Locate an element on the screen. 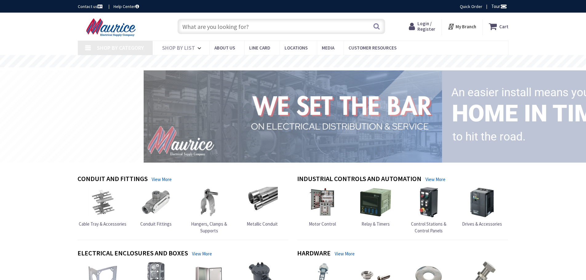 Image resolution: width=586 pixels, height=280 pixels. img: Relay & Timers is located at coordinates (376, 203).